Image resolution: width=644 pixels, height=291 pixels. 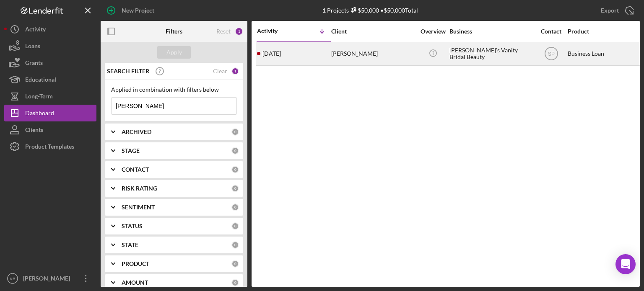 I want to click on div: Dashboard, so click(x=40, y=114).